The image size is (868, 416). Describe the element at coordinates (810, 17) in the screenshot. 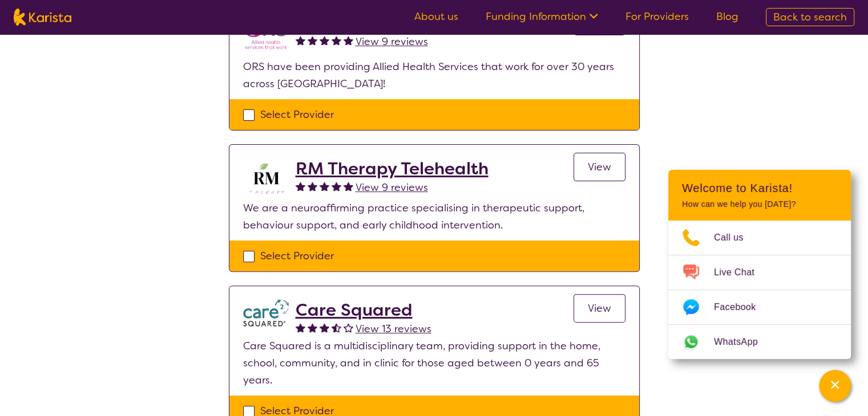

I see `span: Back to search` at that location.